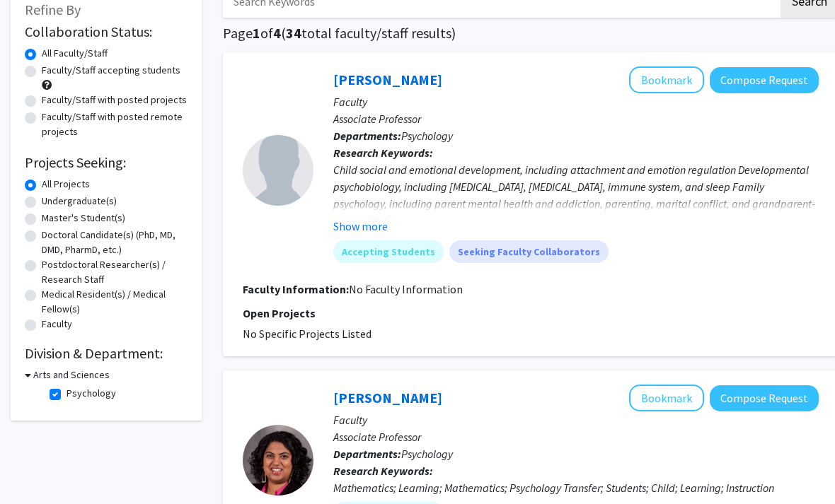 The image size is (835, 504). Describe the element at coordinates (83, 218) in the screenshot. I see `label: Master's Student(s)` at that location.